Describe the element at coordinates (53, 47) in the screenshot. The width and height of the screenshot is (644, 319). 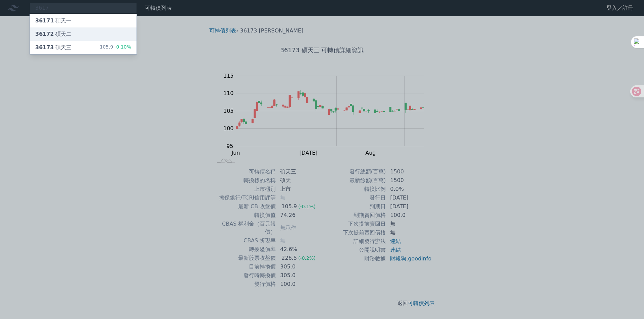
I see `div: 碩天三` at that location.